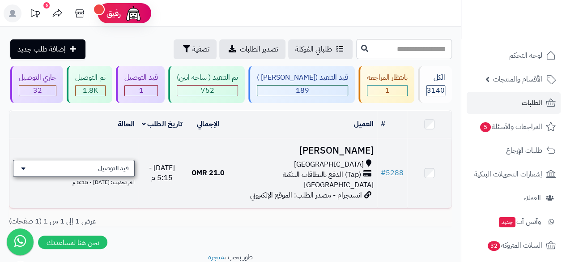  I want to click on div: 6, so click(47, 5).